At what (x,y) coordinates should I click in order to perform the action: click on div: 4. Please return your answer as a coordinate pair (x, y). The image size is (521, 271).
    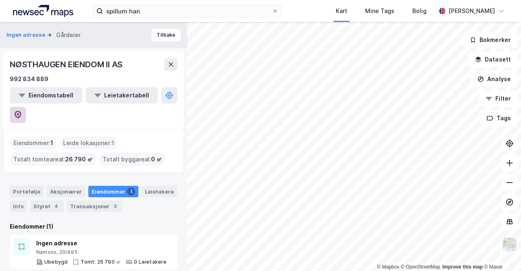
    Looking at the image, I should click on (56, 206).